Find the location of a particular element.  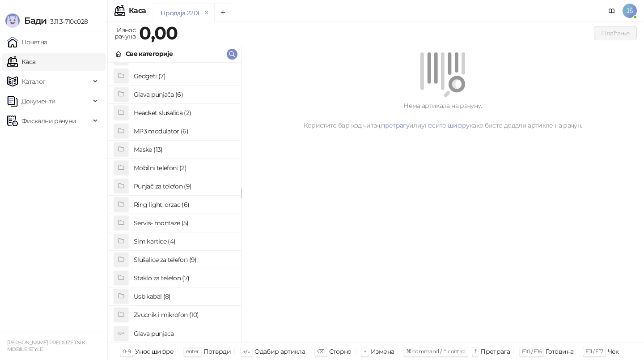

h4: Usb kabal (8) is located at coordinates (184, 296).